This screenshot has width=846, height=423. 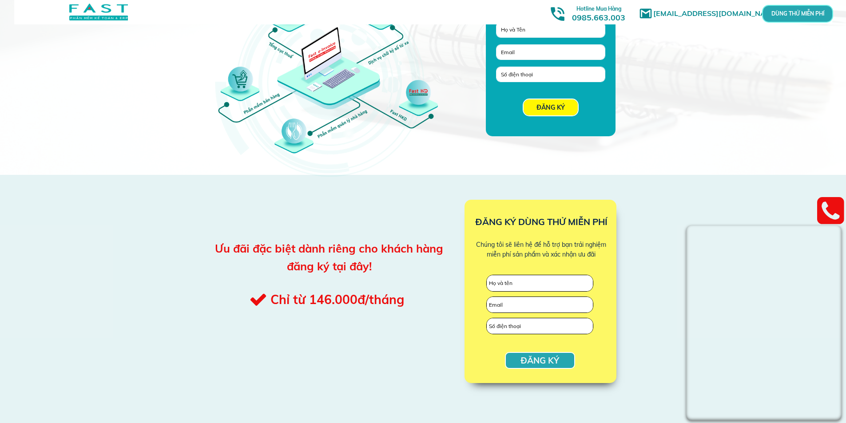 I want to click on h3: 0985.663.003, so click(x=599, y=12).